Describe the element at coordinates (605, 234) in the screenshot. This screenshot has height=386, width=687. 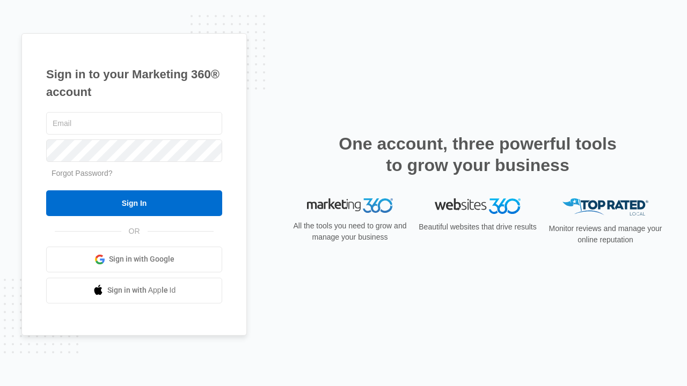
I see `p: Monitor reviews and manage your online reputation` at that location.